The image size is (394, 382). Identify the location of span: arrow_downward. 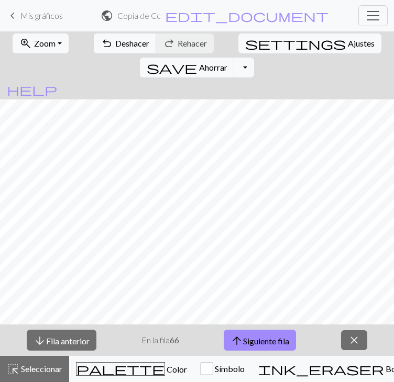
(40, 341).